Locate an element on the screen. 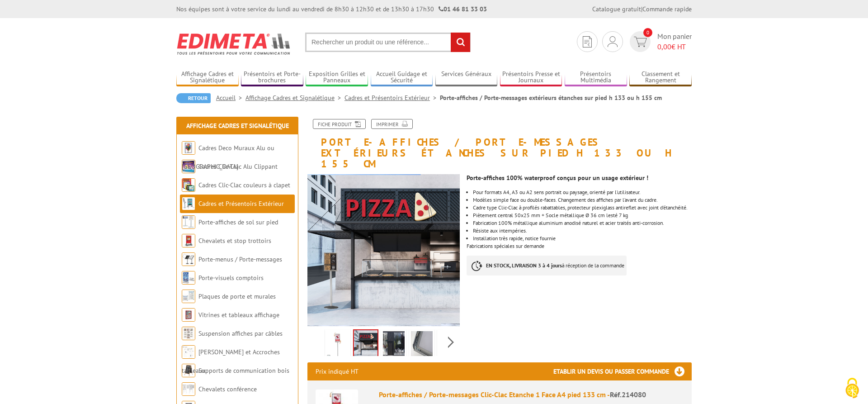 The width and height of the screenshot is (868, 404). a: Accueil is located at coordinates (231, 97).